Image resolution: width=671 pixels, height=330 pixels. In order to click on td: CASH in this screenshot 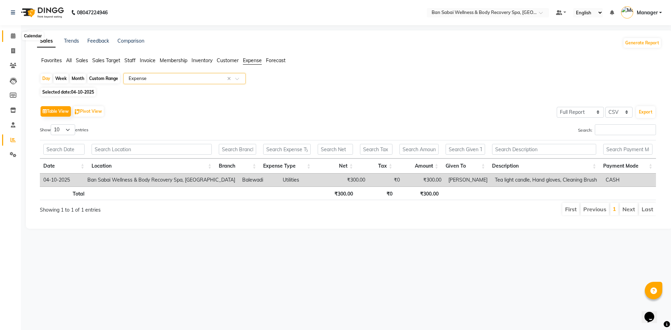, I will do `click(629, 180)`.